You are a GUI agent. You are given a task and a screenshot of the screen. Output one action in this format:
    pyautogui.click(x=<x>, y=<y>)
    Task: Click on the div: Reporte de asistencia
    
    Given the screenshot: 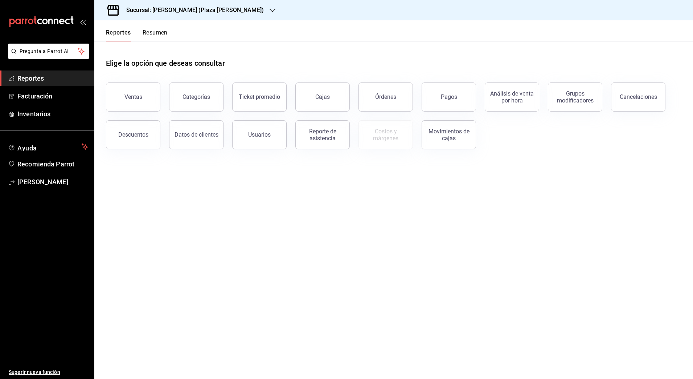 What is the action you would take?
    pyautogui.click(x=323, y=135)
    